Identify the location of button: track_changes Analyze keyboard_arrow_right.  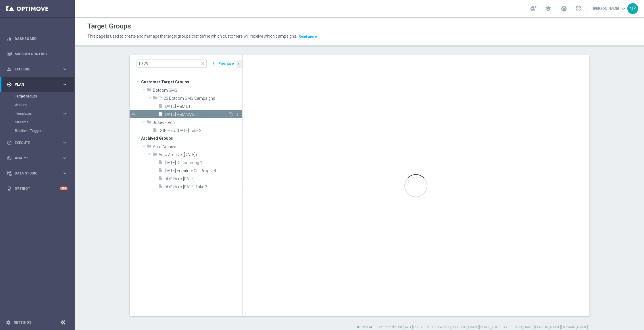
(37, 158).